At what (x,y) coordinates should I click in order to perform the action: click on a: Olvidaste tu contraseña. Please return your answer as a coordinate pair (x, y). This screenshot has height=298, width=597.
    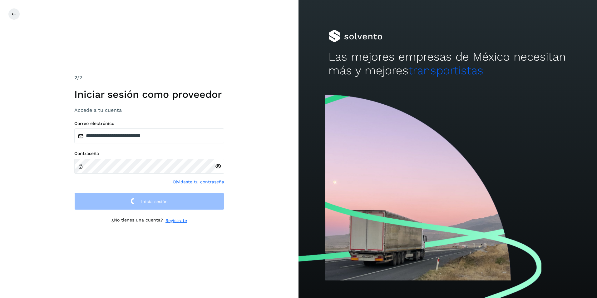
    Looking at the image, I should click on (198, 182).